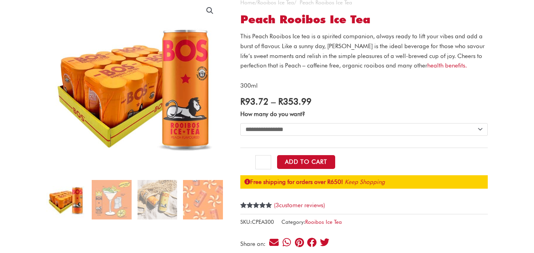 This screenshot has width=534, height=253. Describe the element at coordinates (111, 200) in the screenshot. I see `img: Peach Rooibos Ice Tea - Image 2` at that location.